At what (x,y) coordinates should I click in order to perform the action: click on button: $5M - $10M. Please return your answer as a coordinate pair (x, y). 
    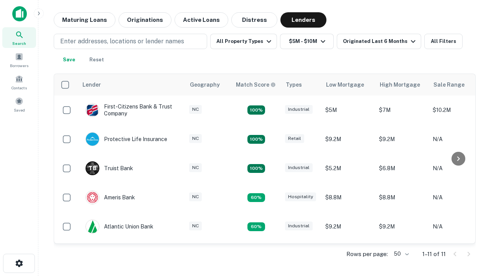
    Looking at the image, I should click on (307, 41).